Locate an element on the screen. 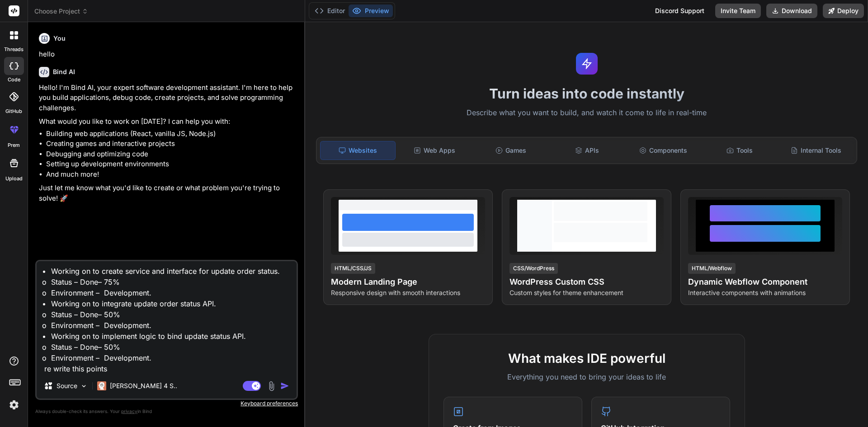 The image size is (868, 427). h4: Dynamic Webflow Component is located at coordinates (765, 282).